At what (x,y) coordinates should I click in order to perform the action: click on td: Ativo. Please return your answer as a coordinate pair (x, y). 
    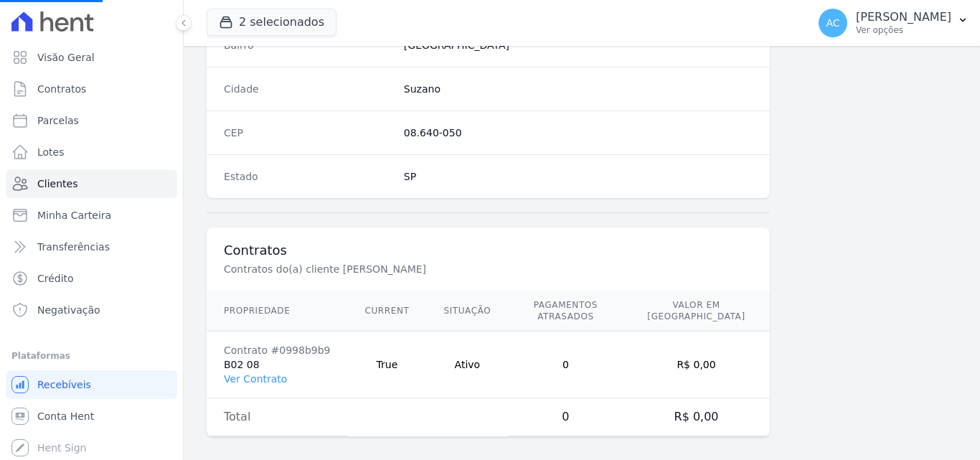
    Looking at the image, I should click on (467, 365).